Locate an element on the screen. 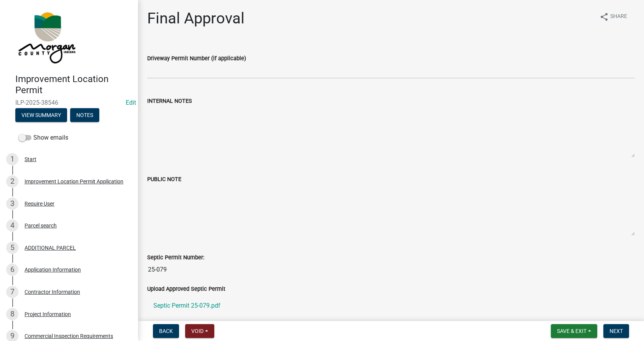  span: Save & Exit is located at coordinates (571, 331).